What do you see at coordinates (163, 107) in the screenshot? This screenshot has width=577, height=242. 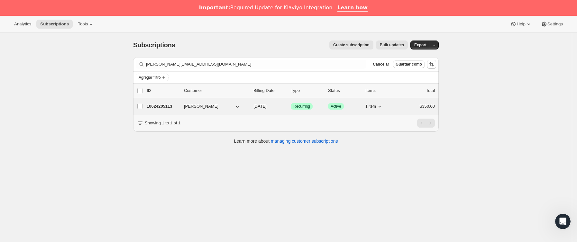 I see `p: 10624205113` at bounding box center [163, 107].